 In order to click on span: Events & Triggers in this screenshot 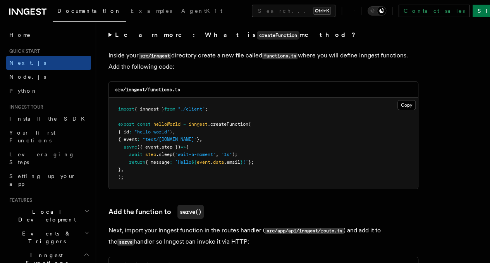, I will do `click(45, 237)`.